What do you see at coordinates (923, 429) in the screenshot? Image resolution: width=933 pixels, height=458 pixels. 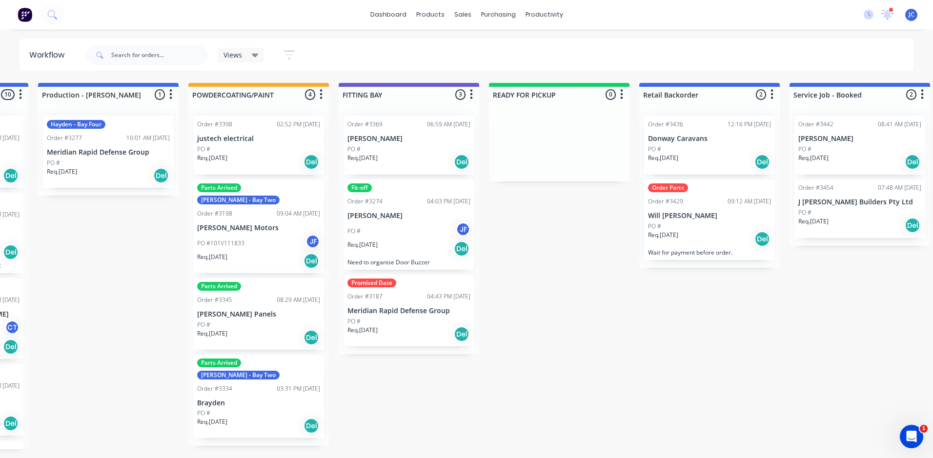 I see `span: 1` at bounding box center [923, 429].